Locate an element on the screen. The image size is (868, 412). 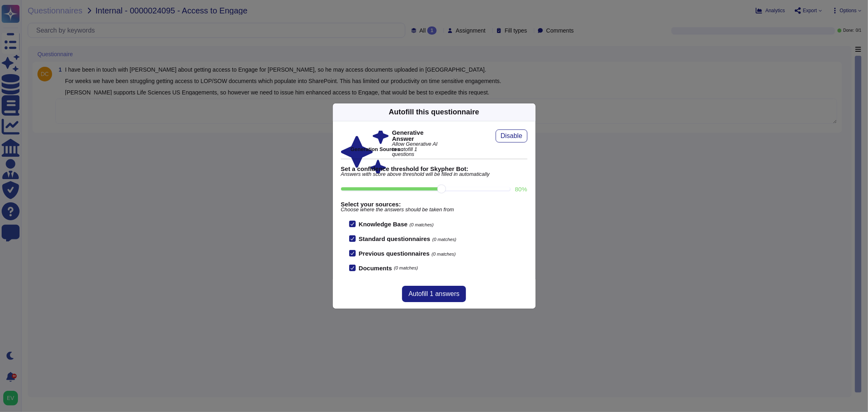
b: Generation Sources : is located at coordinates (377, 149).